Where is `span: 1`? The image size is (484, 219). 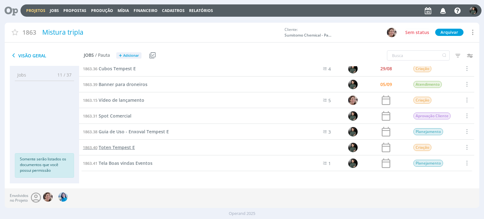 span: 1 is located at coordinates (330, 163).